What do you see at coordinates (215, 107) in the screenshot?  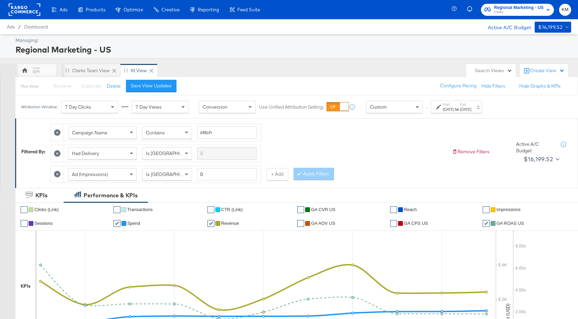 I see `span: Conversion` at bounding box center [215, 107].